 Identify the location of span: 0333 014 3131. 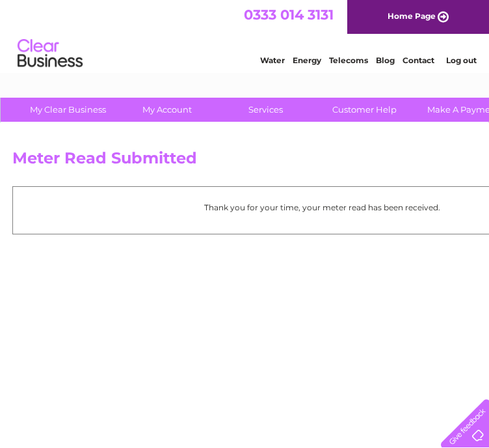
(289, 14).